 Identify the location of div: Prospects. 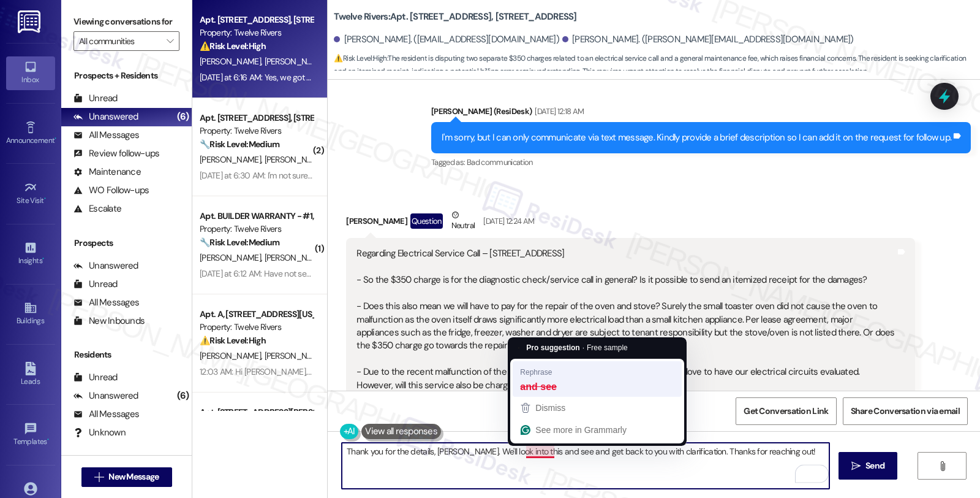
(126, 242).